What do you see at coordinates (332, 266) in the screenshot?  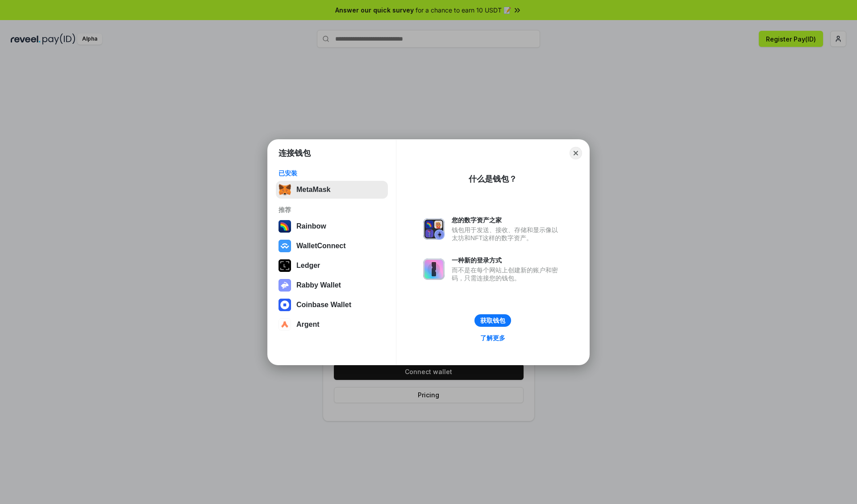 I see `button: Ledger` at bounding box center [332, 266].